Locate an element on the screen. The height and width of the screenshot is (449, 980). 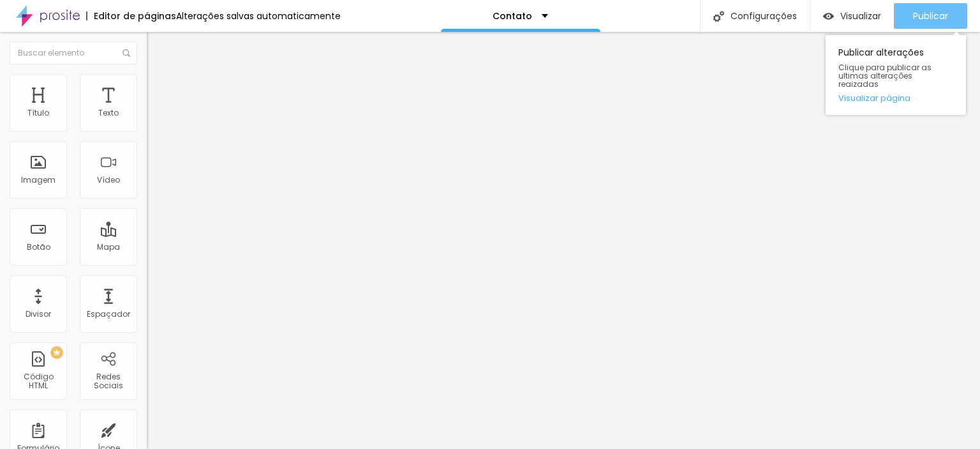
span: Visualizar is located at coordinates (861, 16).